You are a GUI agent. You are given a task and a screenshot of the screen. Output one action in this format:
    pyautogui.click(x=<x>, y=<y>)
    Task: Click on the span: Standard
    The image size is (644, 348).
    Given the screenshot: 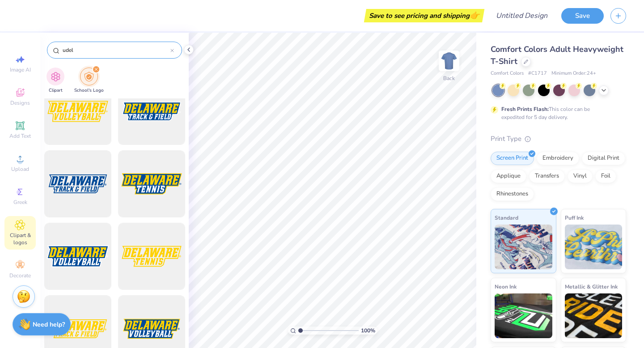 What is the action you would take?
    pyautogui.click(x=506, y=217)
    